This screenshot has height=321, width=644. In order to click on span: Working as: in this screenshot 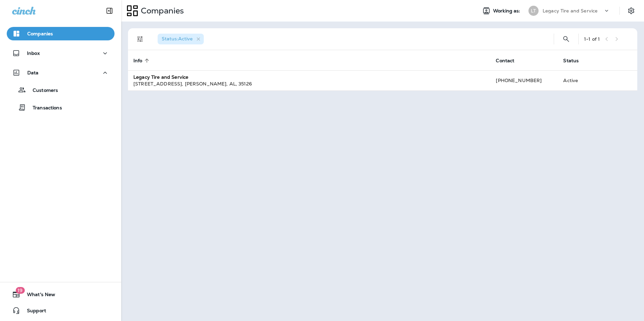, I will do `click(508, 10)`.